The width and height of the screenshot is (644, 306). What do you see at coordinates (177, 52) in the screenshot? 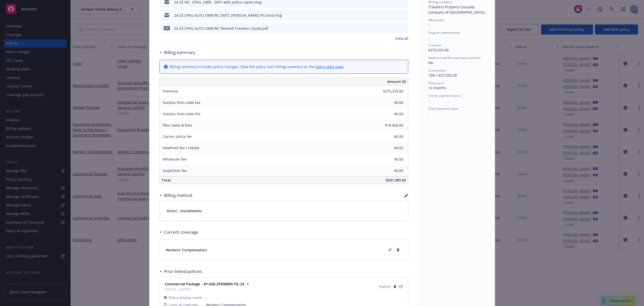
I see `div: Billing summary` at bounding box center [177, 52].